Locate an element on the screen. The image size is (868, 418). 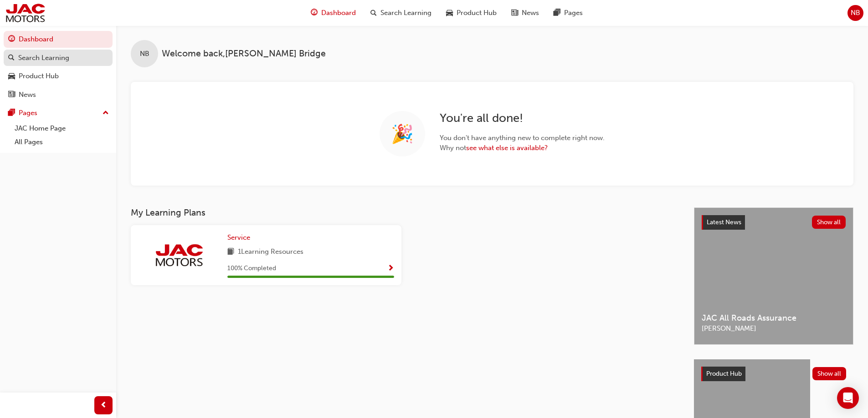
a: All Pages is located at coordinates (61, 142).